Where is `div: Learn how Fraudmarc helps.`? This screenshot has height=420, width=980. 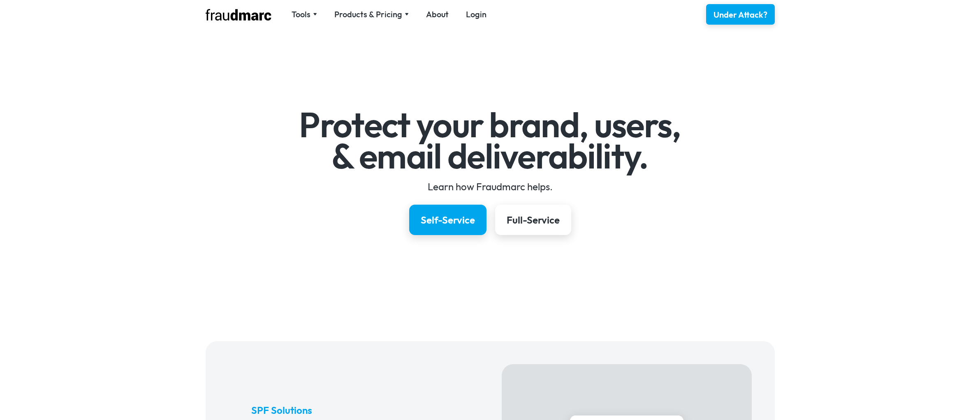
div: Learn how Fraudmarc helps. is located at coordinates (490, 187).